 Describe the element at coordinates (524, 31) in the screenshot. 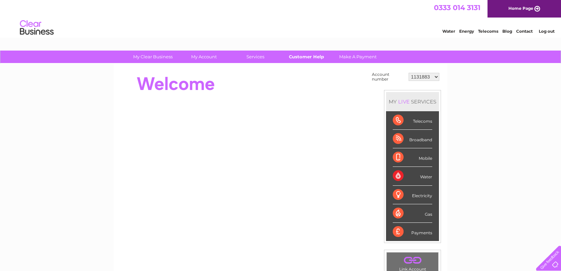

I see `a: Contact` at that location.